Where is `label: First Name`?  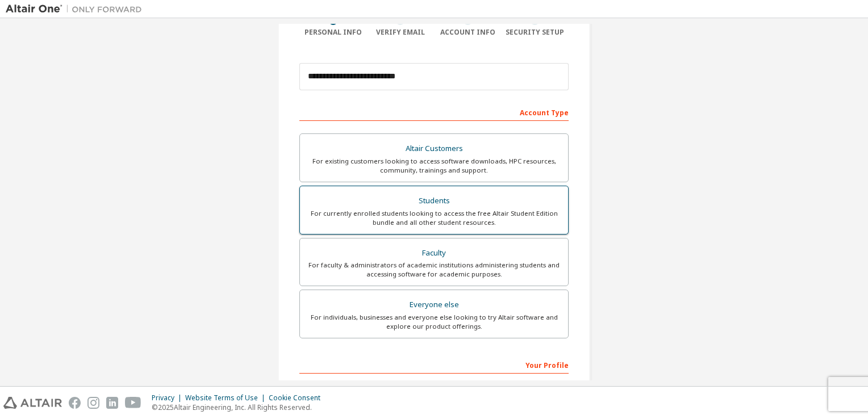 label: First Name is located at coordinates (365, 383).